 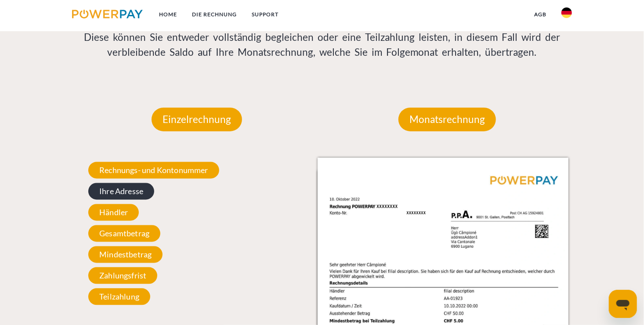 What do you see at coordinates (124, 233) in the screenshot?
I see `span: Gesamtbetrag` at bounding box center [124, 233].